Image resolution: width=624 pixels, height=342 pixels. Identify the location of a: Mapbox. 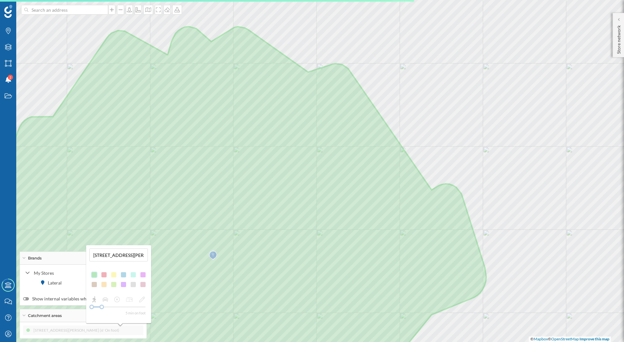
(541, 339).